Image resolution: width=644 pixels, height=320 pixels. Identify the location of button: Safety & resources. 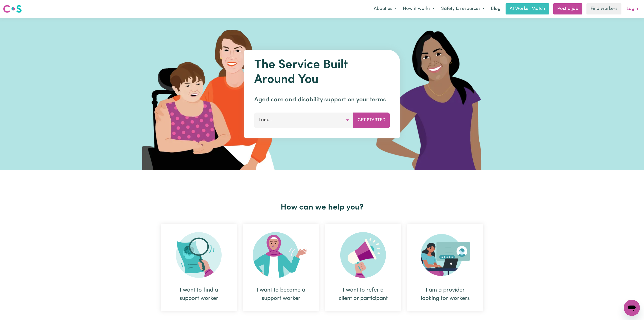
(463, 9).